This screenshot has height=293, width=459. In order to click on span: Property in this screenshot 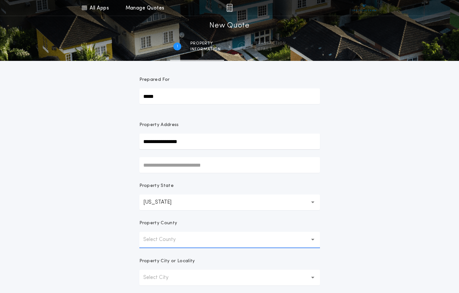, I will do `click(205, 44)`.